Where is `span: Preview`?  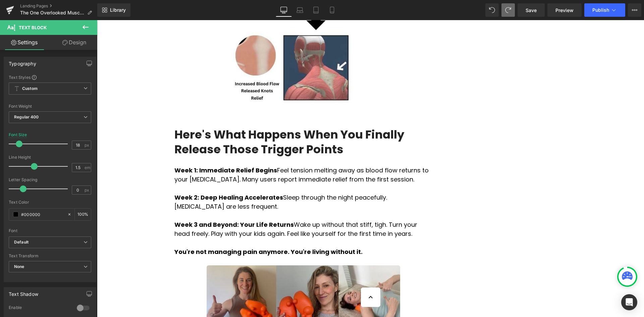
span: Preview is located at coordinates (565, 10).